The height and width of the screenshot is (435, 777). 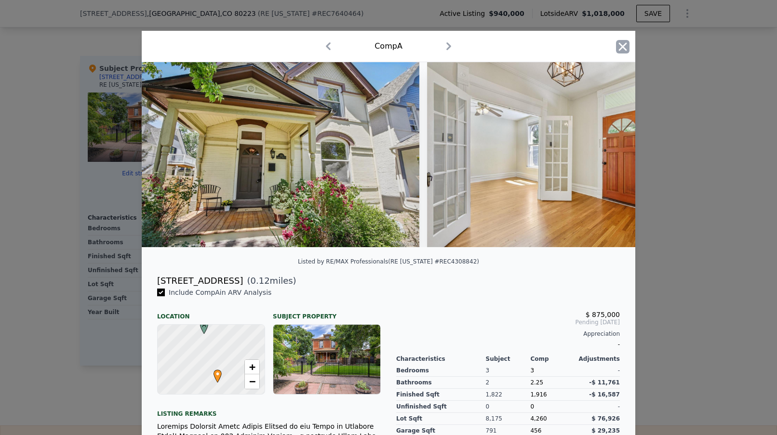 I want to click on span: 456, so click(x=535, y=431).